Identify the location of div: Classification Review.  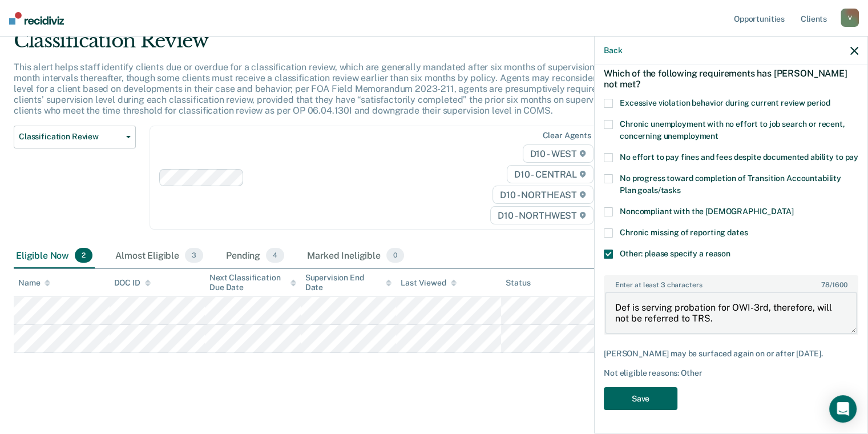
(339, 45).